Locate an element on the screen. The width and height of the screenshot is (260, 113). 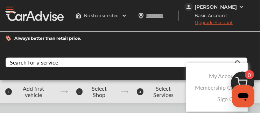
a: Sign Out is located at coordinates (228, 99).